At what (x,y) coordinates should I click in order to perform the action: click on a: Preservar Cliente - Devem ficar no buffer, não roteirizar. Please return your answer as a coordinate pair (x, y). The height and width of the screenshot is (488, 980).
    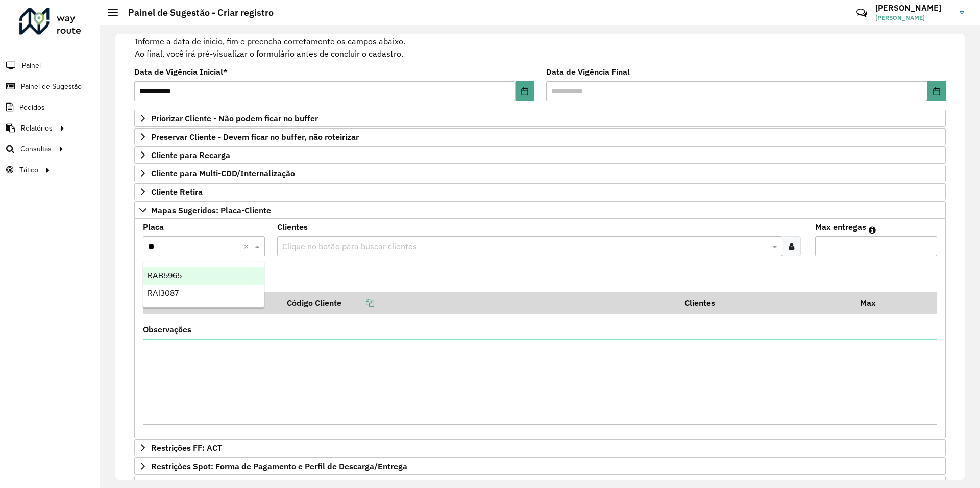
    Looking at the image, I should click on (540, 137).